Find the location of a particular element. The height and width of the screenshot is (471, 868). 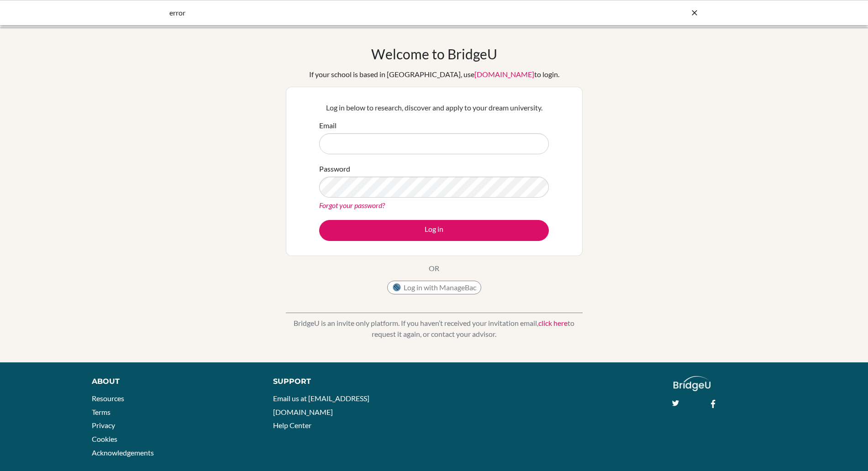

a: Terms is located at coordinates (100, 412).